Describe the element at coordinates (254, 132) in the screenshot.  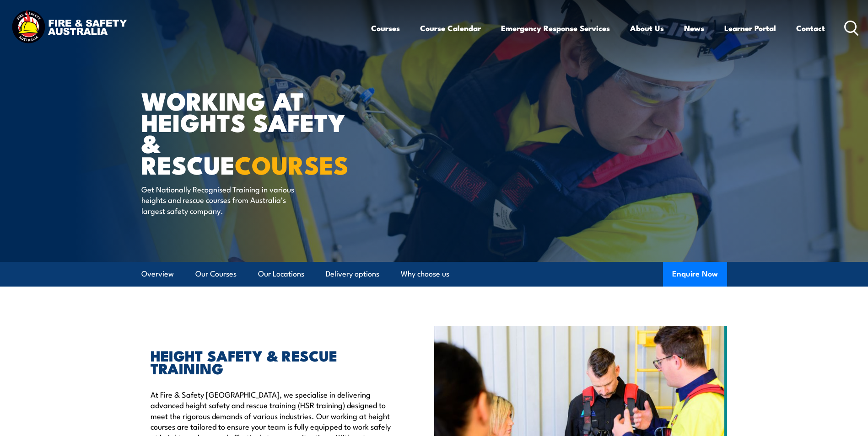
I see `h1: WORKING AT HEIGHTS SAFETY & RESCUE` at that location.